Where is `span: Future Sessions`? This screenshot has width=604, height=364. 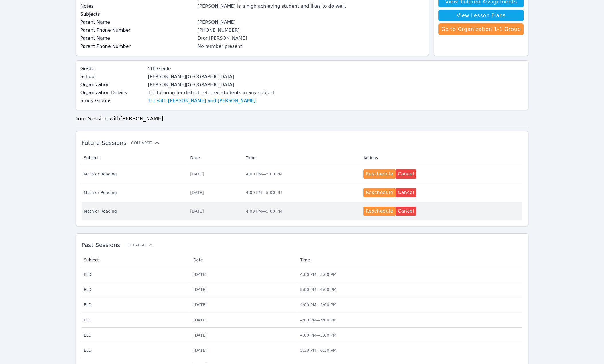
span: Future Sessions is located at coordinates (104, 143).